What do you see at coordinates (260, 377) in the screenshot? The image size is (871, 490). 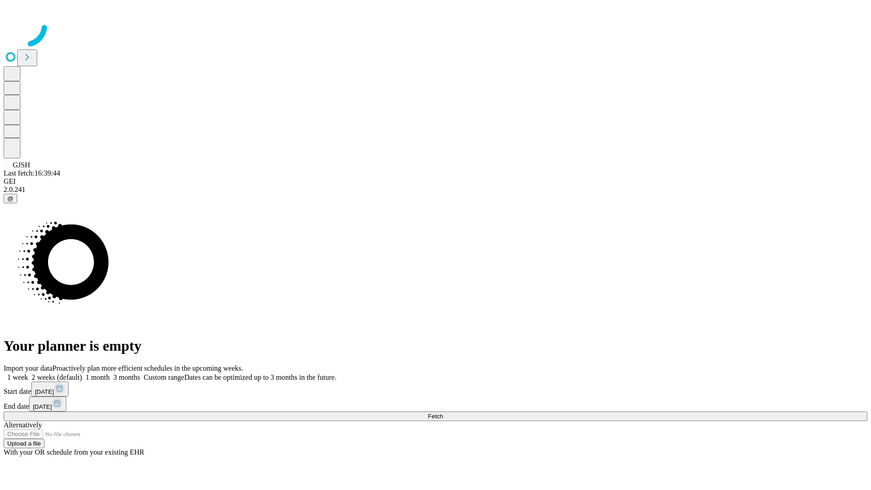 I see `span: Dates can be optimized up to 3 months in the future.` at bounding box center [260, 377].